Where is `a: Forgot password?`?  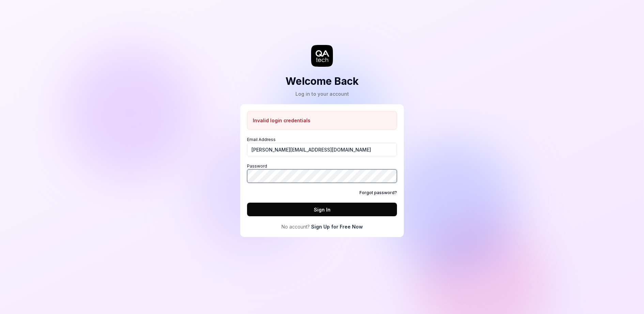 a: Forgot password? is located at coordinates (378, 193).